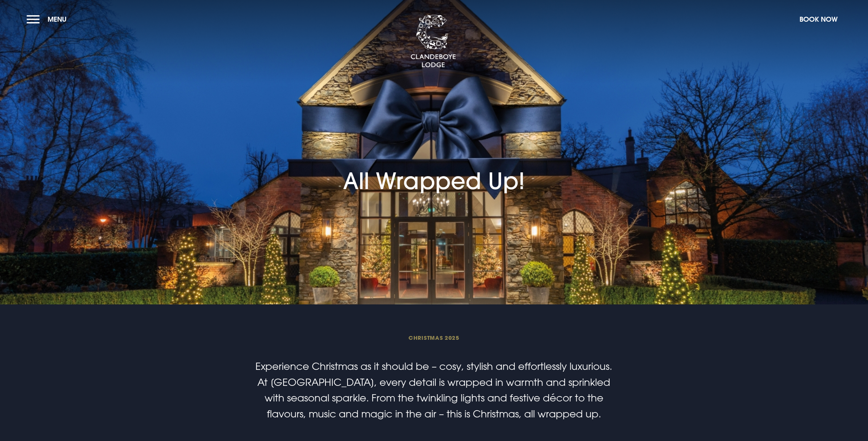  Describe the element at coordinates (49, 19) in the screenshot. I see `button: Menu` at that location.